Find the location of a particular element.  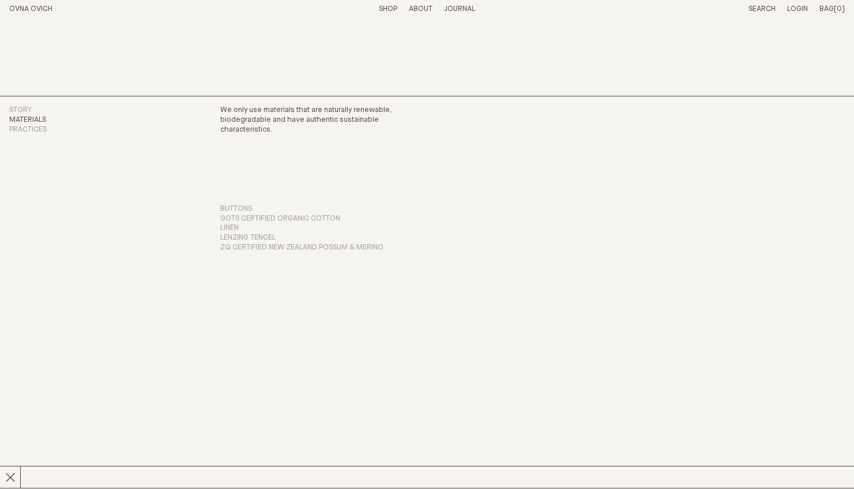

a: Journal is located at coordinates (460, 9).